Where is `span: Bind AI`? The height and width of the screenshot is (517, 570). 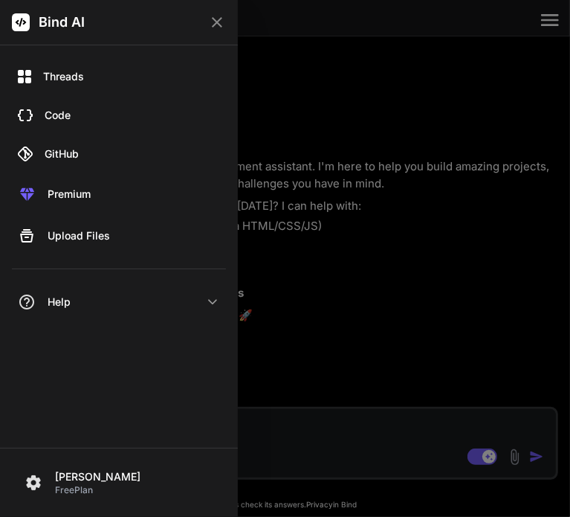 span: Bind AI is located at coordinates (62, 22).